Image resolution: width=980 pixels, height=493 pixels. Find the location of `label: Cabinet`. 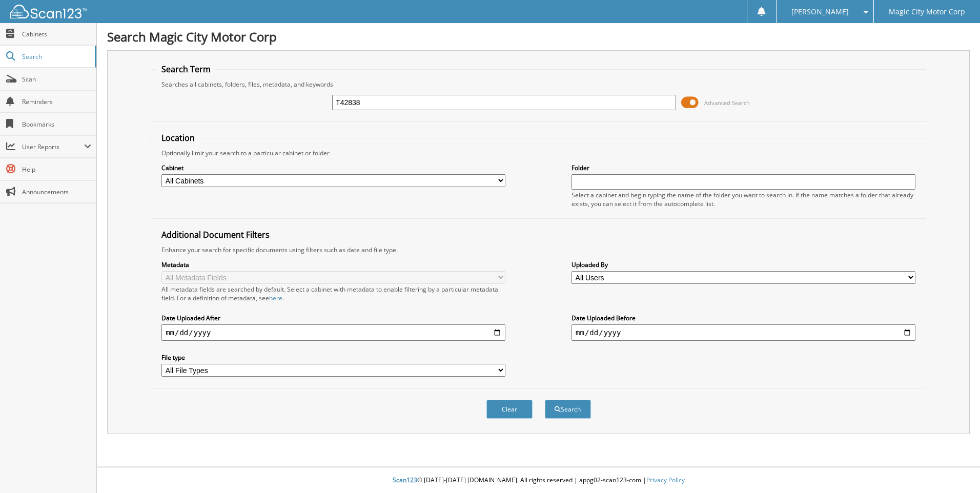

label: Cabinet is located at coordinates (333, 168).